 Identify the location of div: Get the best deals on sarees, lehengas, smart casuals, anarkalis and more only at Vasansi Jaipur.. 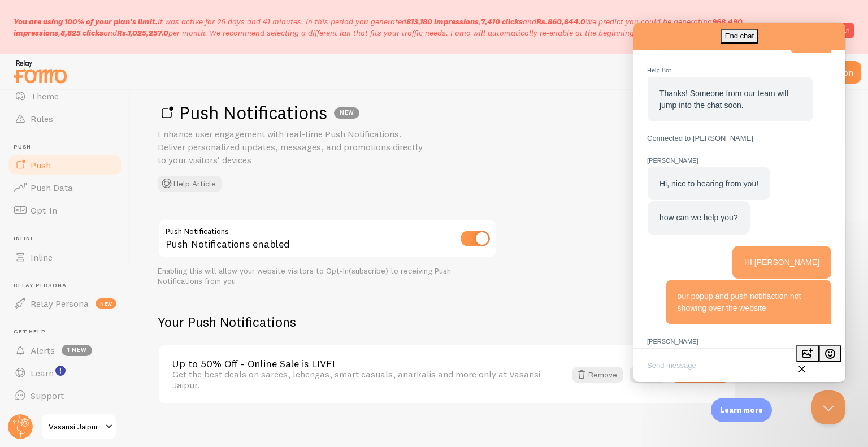
(369, 380).